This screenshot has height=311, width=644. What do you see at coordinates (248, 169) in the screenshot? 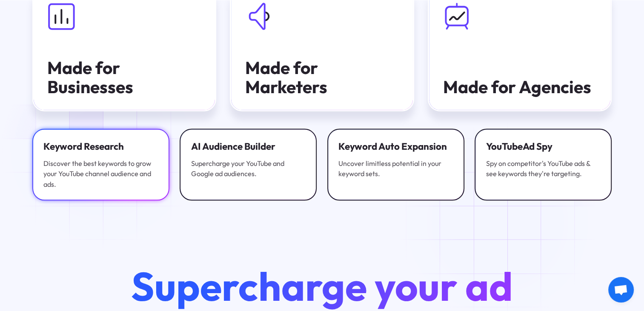
I see `div: Supercharge your YouTube and Google ad audiences.` at bounding box center [248, 169].